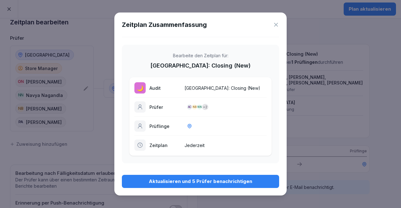  What do you see at coordinates (200, 182) in the screenshot?
I see `div: Aktualisieren und 5 Prüfer benachrichtigen` at bounding box center [200, 182].